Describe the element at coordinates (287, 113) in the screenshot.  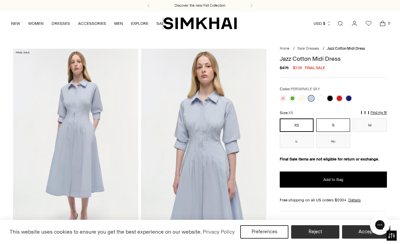
I see `label: Size:` at that location.